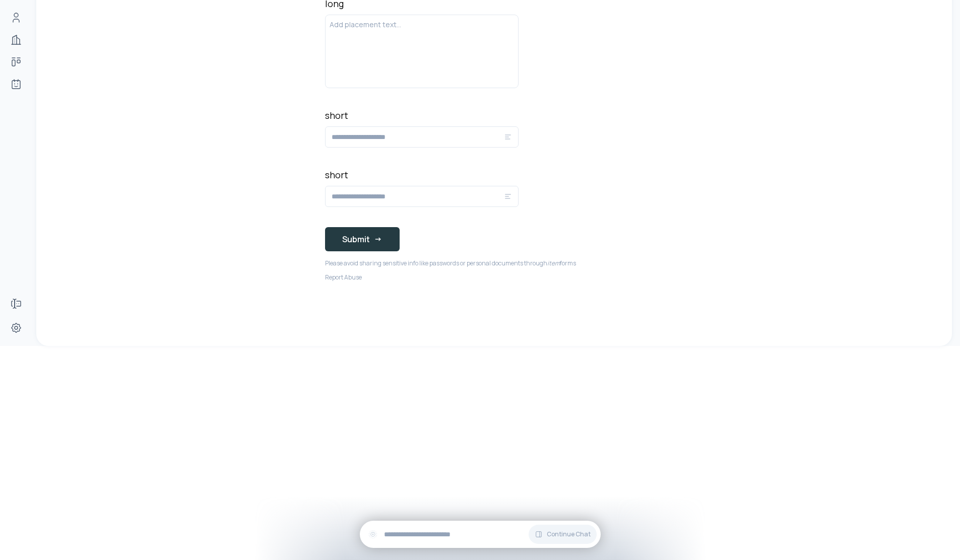 Image resolution: width=960 pixels, height=560 pixels. Describe the element at coordinates (568, 534) in the screenshot. I see `span: Continue Chat` at that location.